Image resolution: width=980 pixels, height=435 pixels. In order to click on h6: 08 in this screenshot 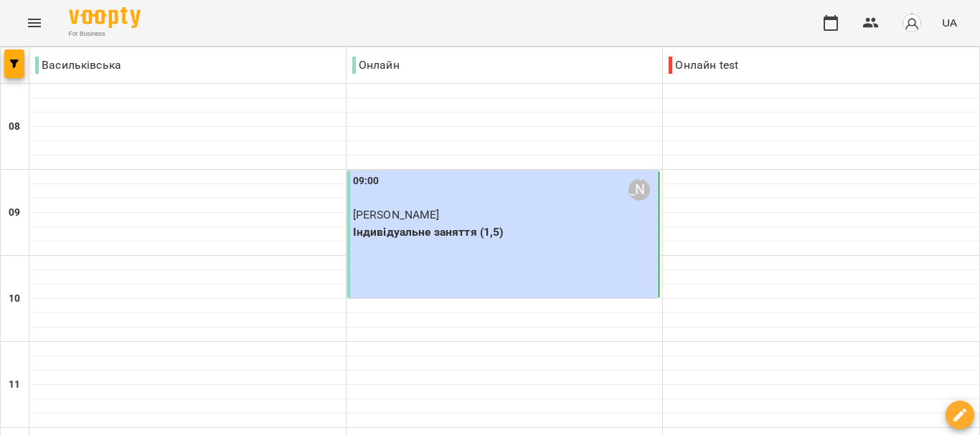, I will do `click(15, 127)`.